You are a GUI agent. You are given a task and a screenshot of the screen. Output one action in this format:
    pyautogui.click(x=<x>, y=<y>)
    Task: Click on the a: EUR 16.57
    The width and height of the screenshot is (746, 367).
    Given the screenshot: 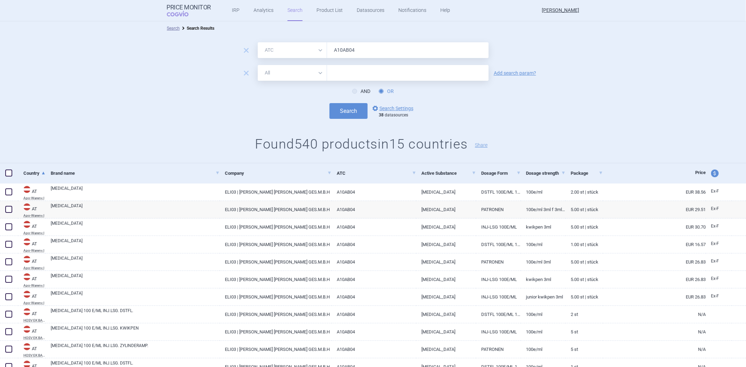 What is the action you would take?
    pyautogui.click(x=655, y=245)
    